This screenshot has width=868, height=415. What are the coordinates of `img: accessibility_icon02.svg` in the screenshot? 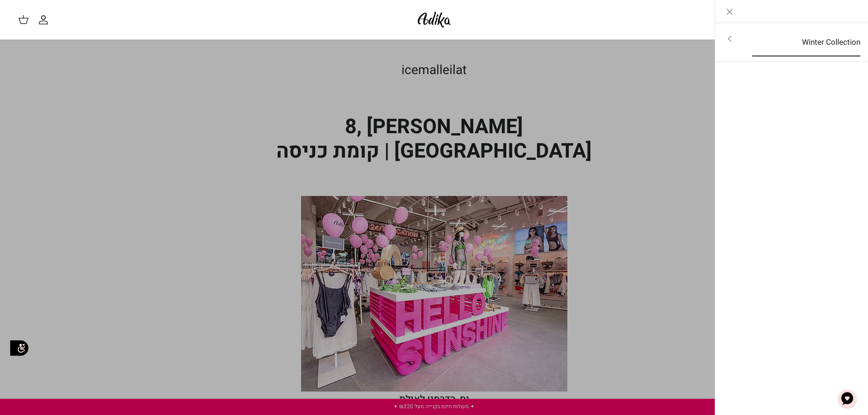 It's located at (19, 348).